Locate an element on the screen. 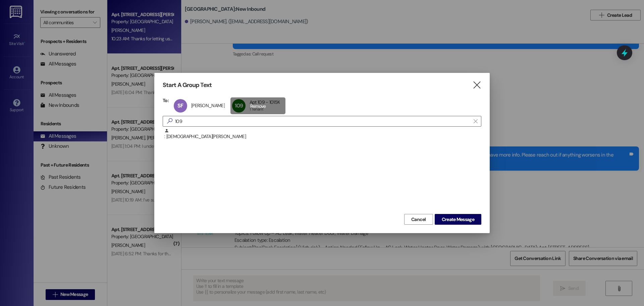 The width and height of the screenshot is (644, 306). span: Create Message is located at coordinates (458, 219).